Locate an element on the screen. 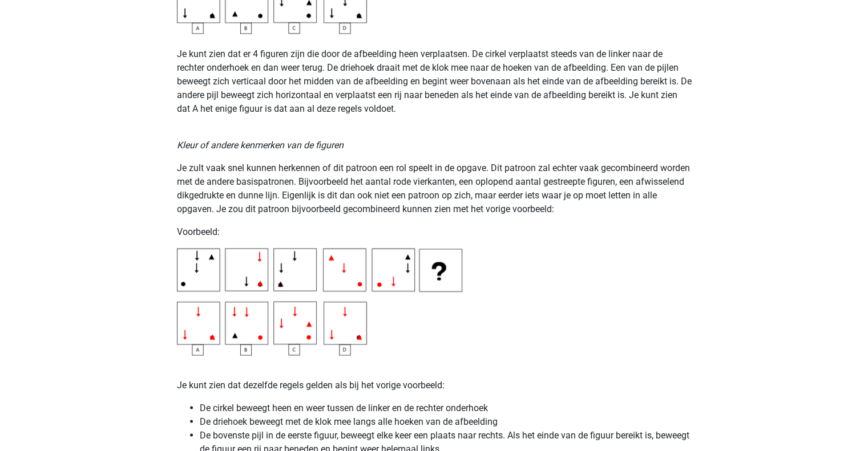 This screenshot has height=451, width=868. p: Je kunt zien dat er 4 figuren zijn die door de afbeelding heen verplaatsen. De cirkel verplaatst ... is located at coordinates (434, 74).